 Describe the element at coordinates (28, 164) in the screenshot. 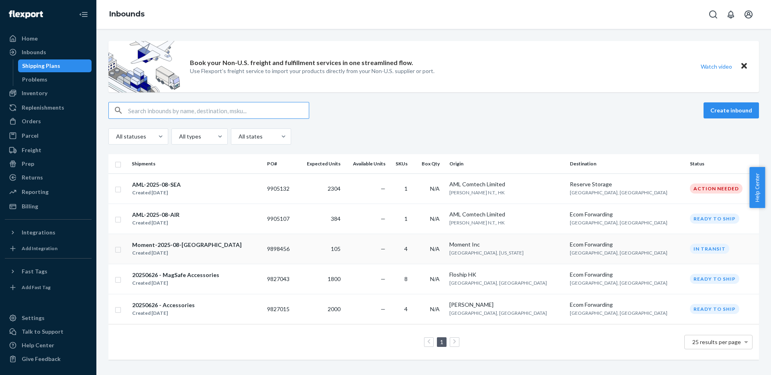

I see `div: Prep` at that location.